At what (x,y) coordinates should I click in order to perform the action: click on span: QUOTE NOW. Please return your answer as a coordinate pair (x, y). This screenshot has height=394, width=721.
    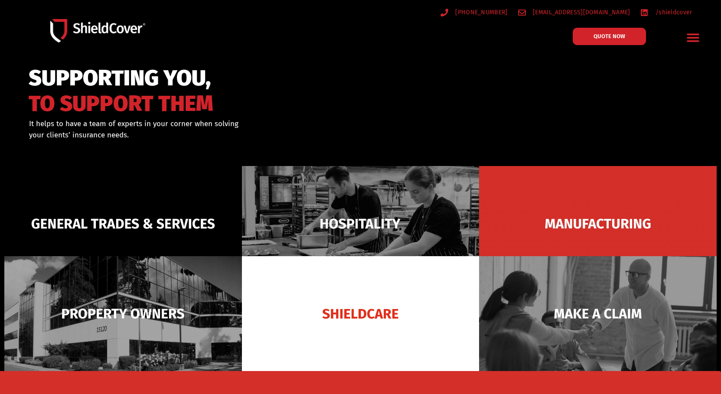
    Looking at the image, I should click on (609, 36).